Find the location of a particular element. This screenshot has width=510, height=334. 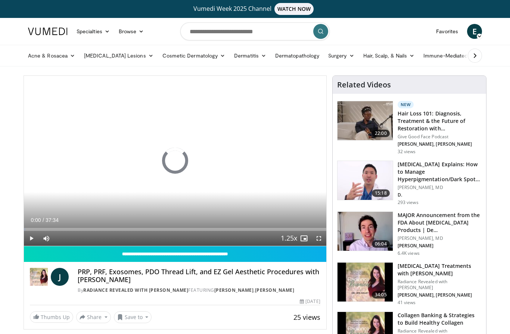

a: Immune-Mediated is located at coordinates (449, 56).